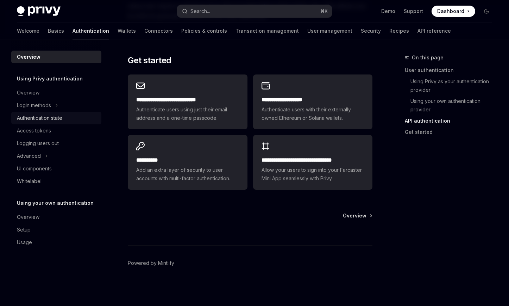 This screenshot has height=306, width=509. I want to click on div: Advanced, so click(29, 156).